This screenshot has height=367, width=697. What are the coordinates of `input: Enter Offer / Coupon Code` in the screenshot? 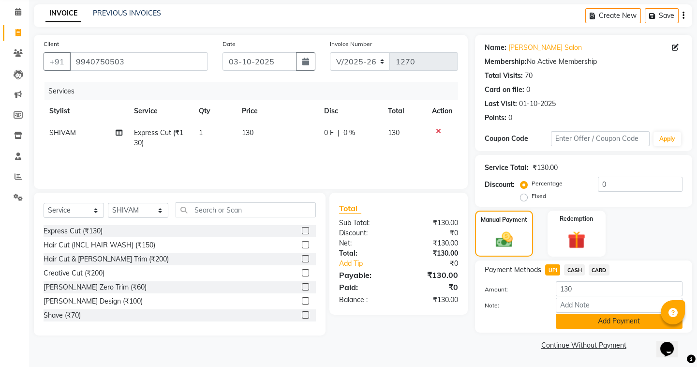 It's located at (600, 138).